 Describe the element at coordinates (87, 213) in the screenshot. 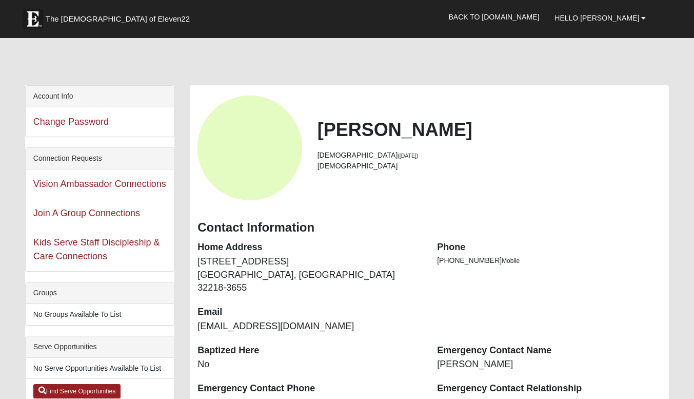

I see `a: Join A Group Connections` at that location.